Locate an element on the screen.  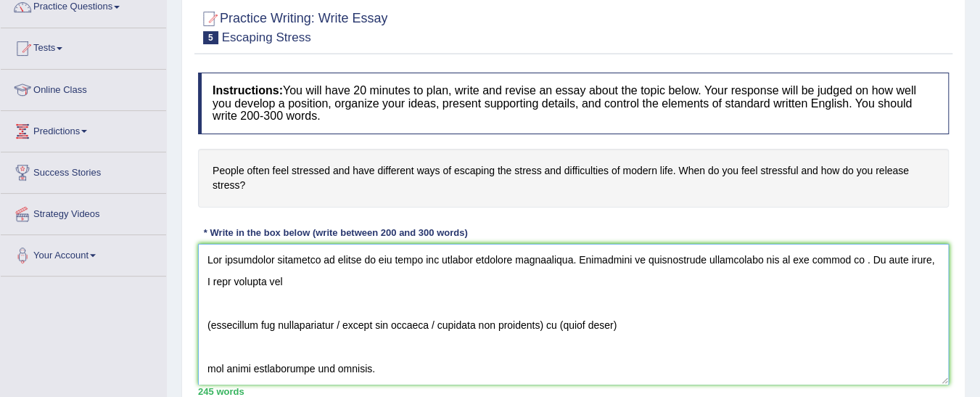
small: Escaping Stress is located at coordinates (266, 37).